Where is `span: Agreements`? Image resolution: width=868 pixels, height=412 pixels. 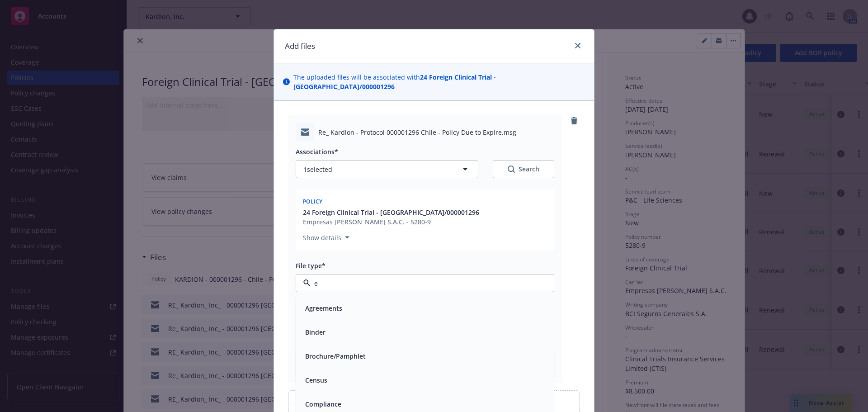 span: Agreements is located at coordinates (324, 308).